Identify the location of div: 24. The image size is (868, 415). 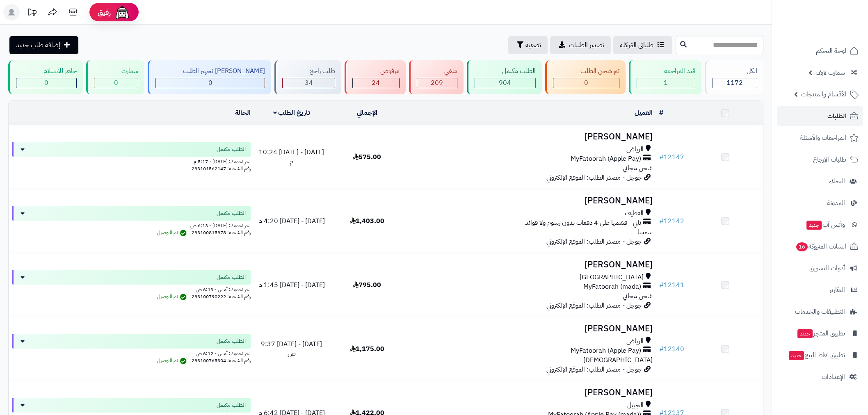
(376, 83).